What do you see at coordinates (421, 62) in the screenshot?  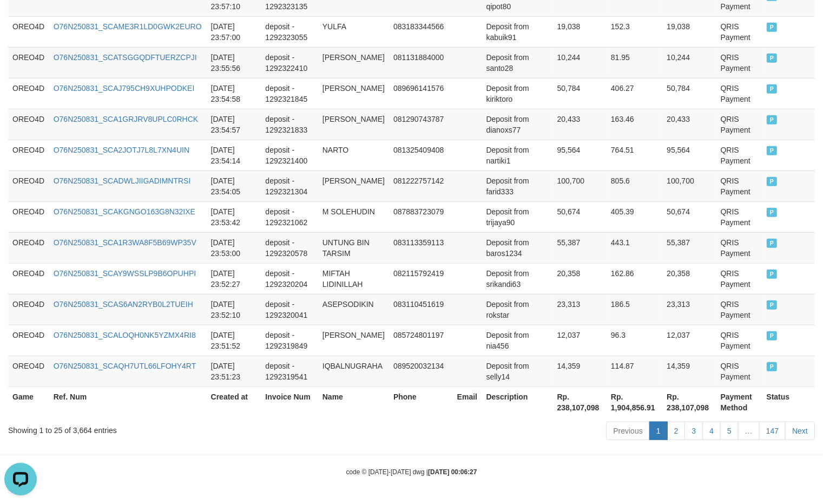 I see `td: 081131884000` at bounding box center [421, 62].